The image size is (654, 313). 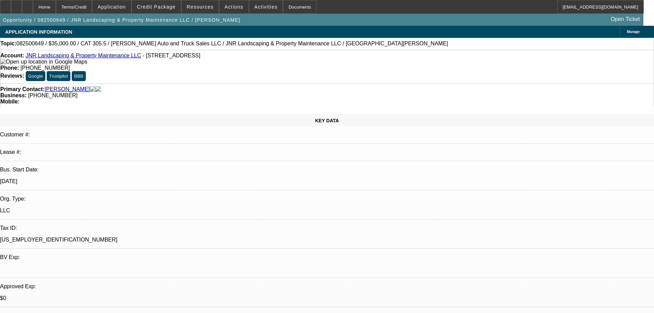 I want to click on strong: Primary Contact:, so click(x=22, y=89).